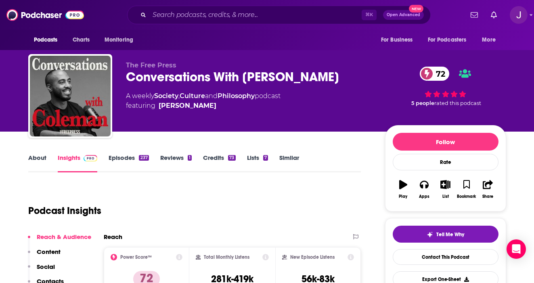  I want to click on a: About, so click(37, 163).